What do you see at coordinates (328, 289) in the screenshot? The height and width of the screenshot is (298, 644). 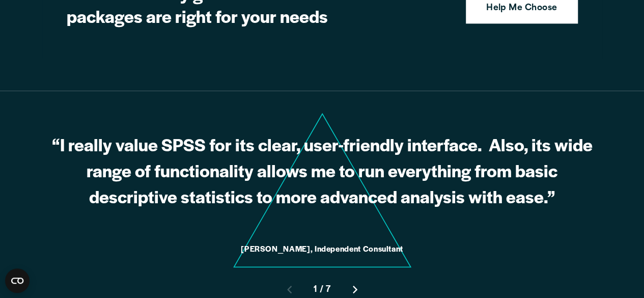 I see `span: 7` at bounding box center [328, 289].